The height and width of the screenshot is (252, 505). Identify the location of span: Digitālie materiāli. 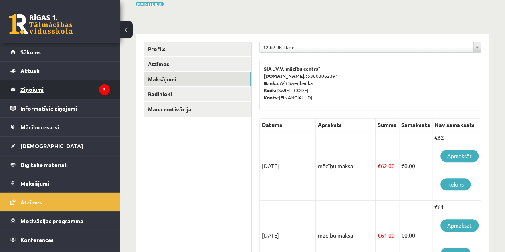
(44, 165).